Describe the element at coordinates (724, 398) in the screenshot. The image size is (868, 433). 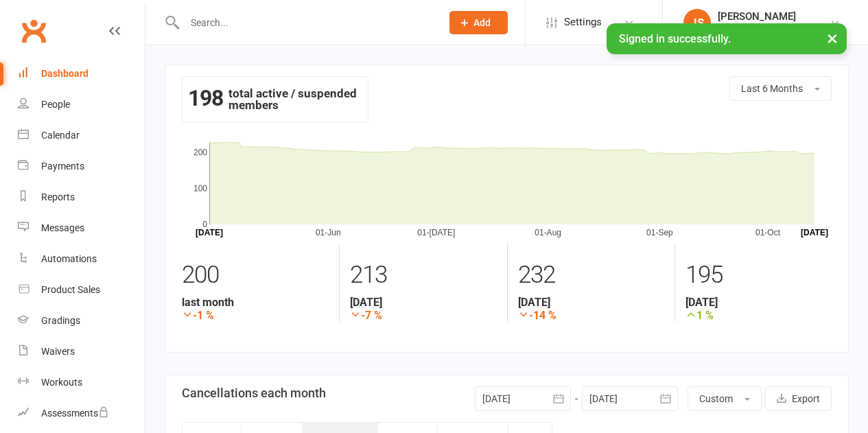
I see `button: Custom` at that location.